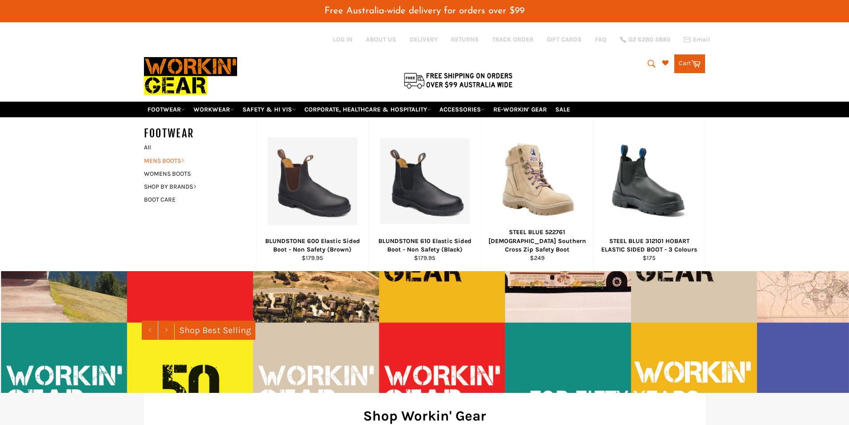 The image size is (849, 425). I want to click on img: Flat $9.95 shipping Australia wide, so click(458, 80).